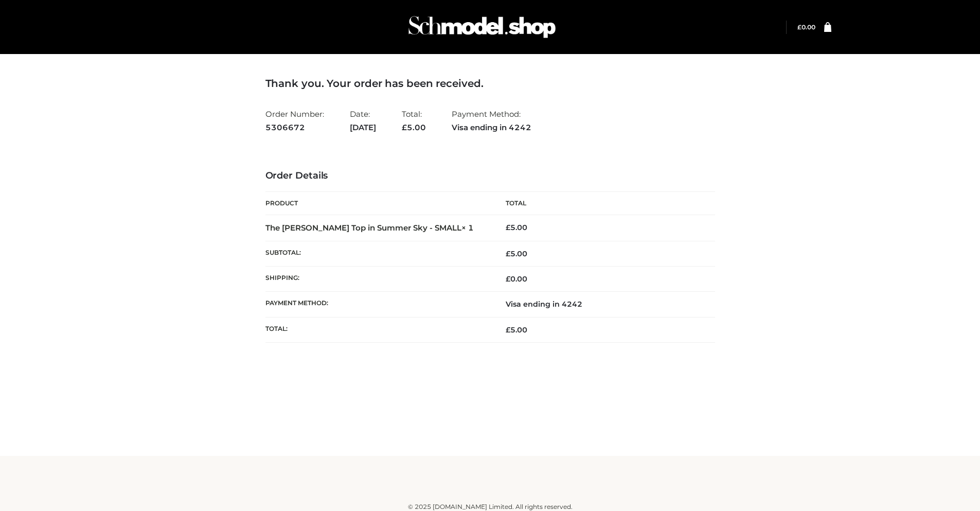  I want to click on li: Order Number:, so click(295, 120).